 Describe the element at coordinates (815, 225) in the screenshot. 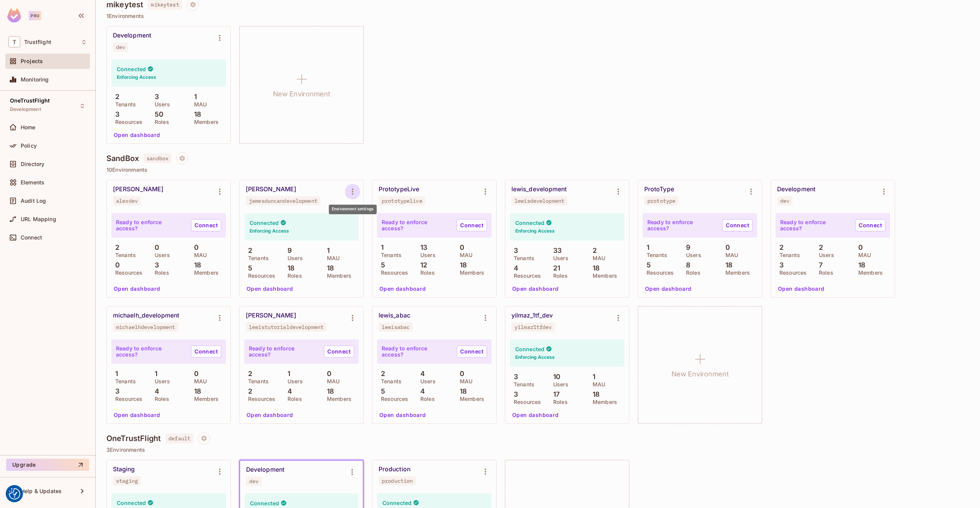

I see `p: Ready to enforce access?` at that location.